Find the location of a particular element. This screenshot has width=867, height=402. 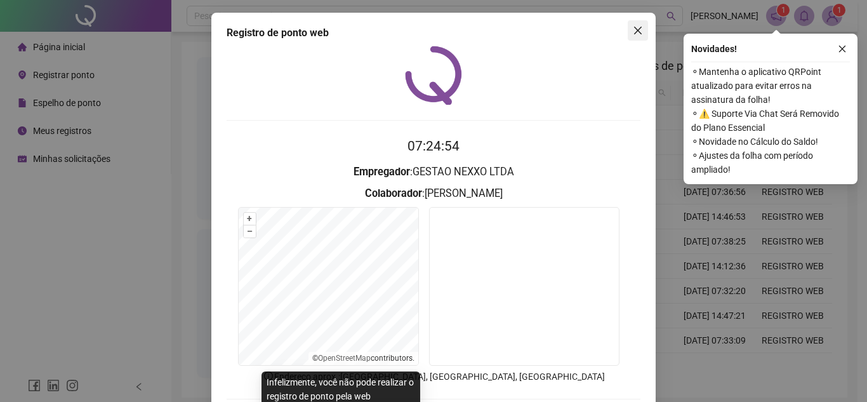

div: Registro de ponto web is located at coordinates (434, 33).